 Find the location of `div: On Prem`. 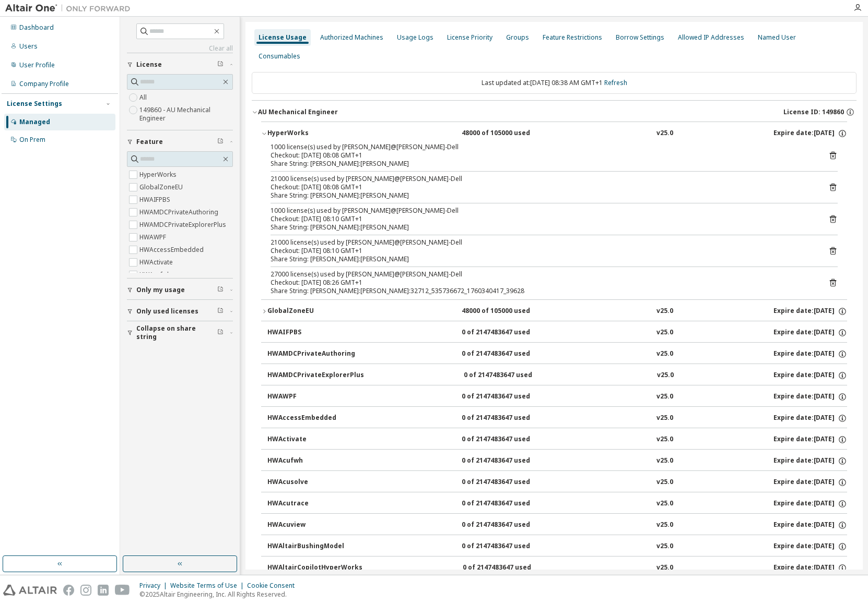

div: On Prem is located at coordinates (32, 140).